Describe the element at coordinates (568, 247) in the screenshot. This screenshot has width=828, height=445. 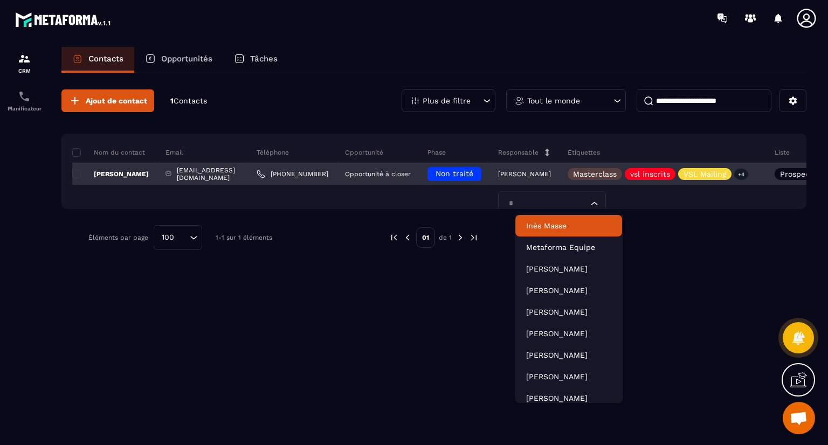
I see `p: Metaforma Equipe` at that location.